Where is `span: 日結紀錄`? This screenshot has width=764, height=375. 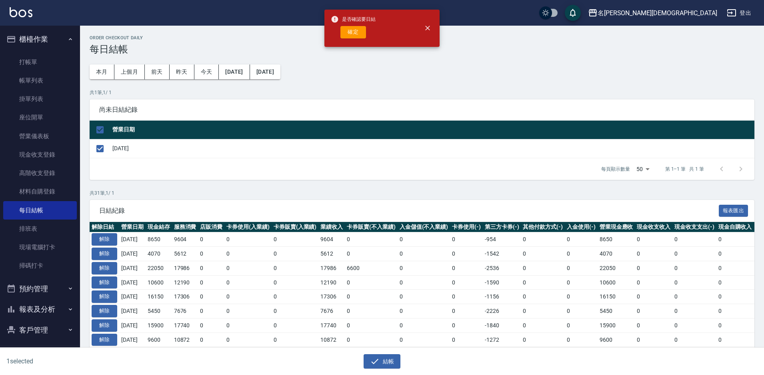 span: 日結紀錄 is located at coordinates (409, 211).